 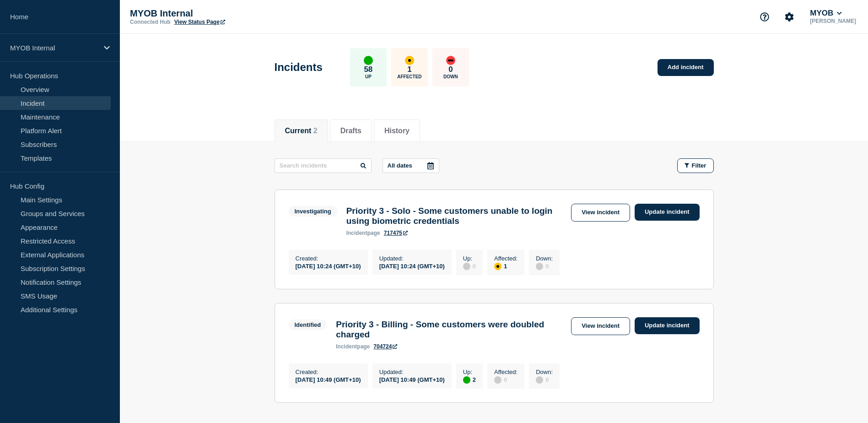 What do you see at coordinates (400, 165) in the screenshot?
I see `p: All dates` at bounding box center [400, 165].